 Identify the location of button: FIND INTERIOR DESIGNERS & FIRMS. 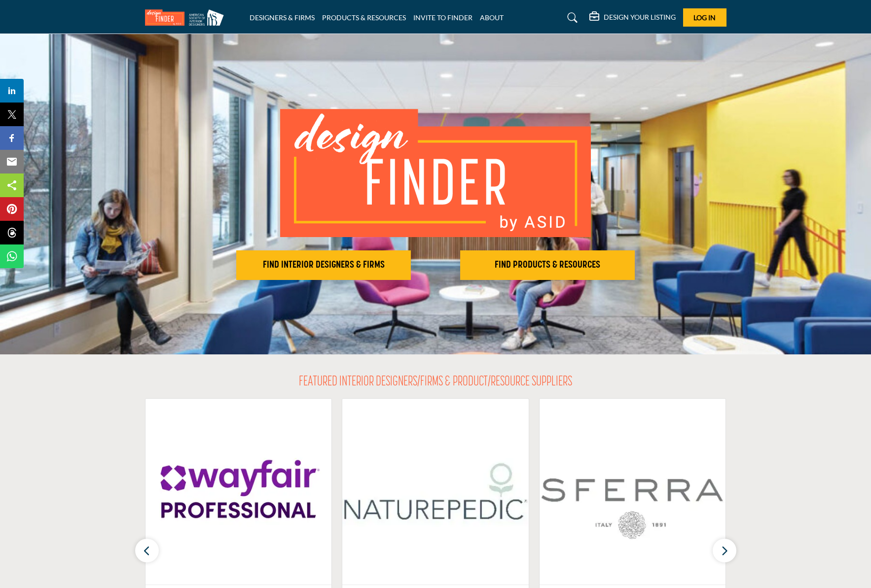
(323, 266).